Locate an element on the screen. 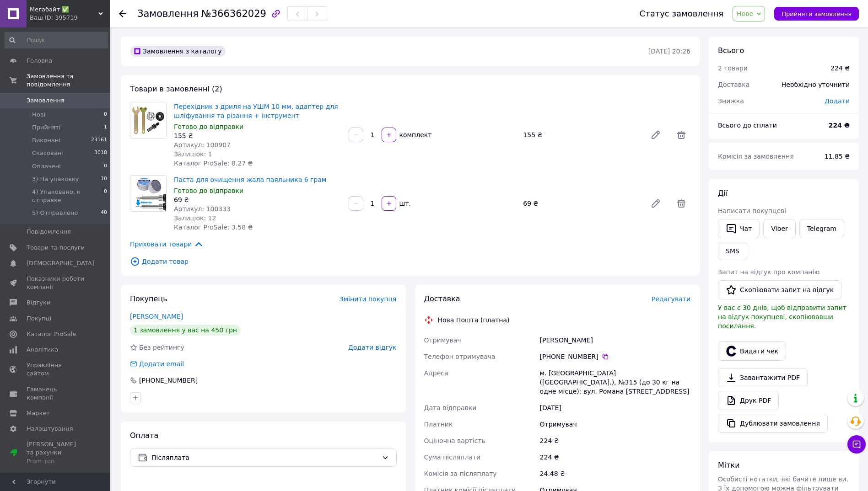 This screenshot has width=868, height=491. button: Чат з покупцем is located at coordinates (857, 445).